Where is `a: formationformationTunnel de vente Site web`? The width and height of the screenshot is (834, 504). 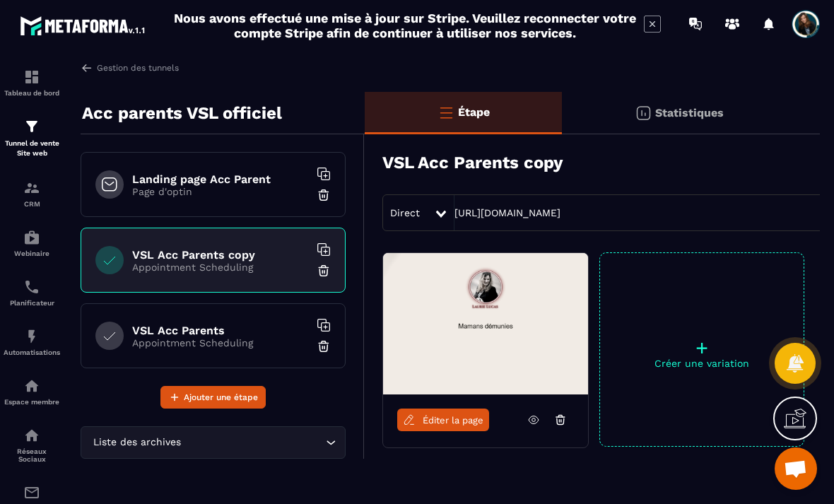 a: formationformationTunnel de vente Site web is located at coordinates (32, 138).